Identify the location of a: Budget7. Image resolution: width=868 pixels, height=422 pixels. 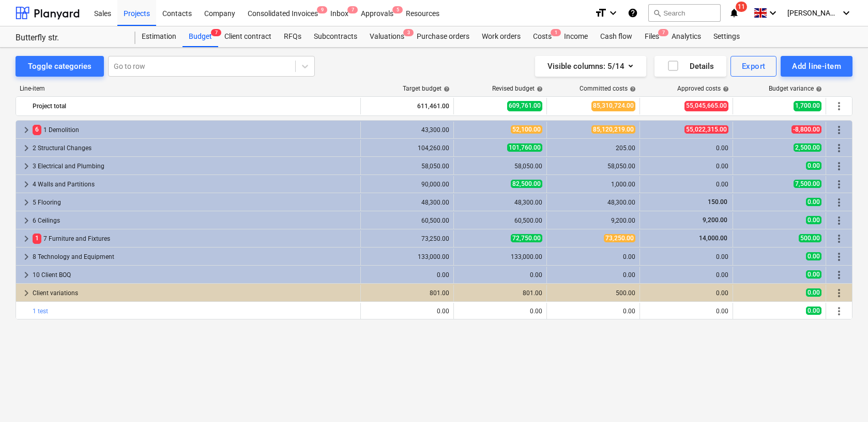
(200, 36).